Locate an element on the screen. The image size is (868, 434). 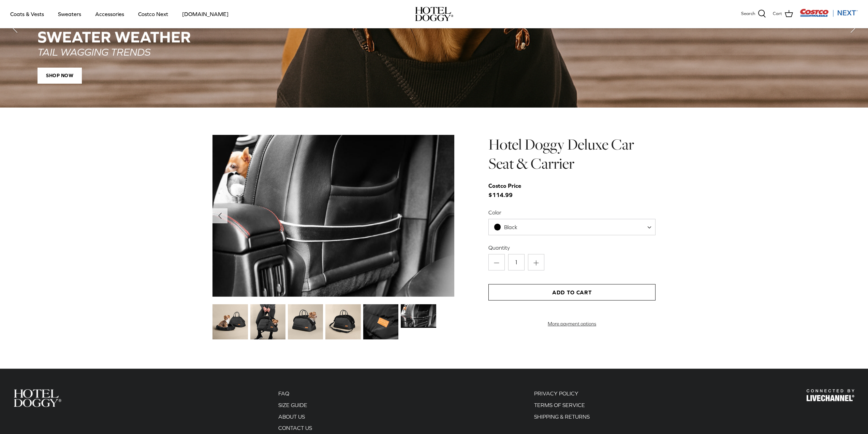
label: Color is located at coordinates (572, 212).